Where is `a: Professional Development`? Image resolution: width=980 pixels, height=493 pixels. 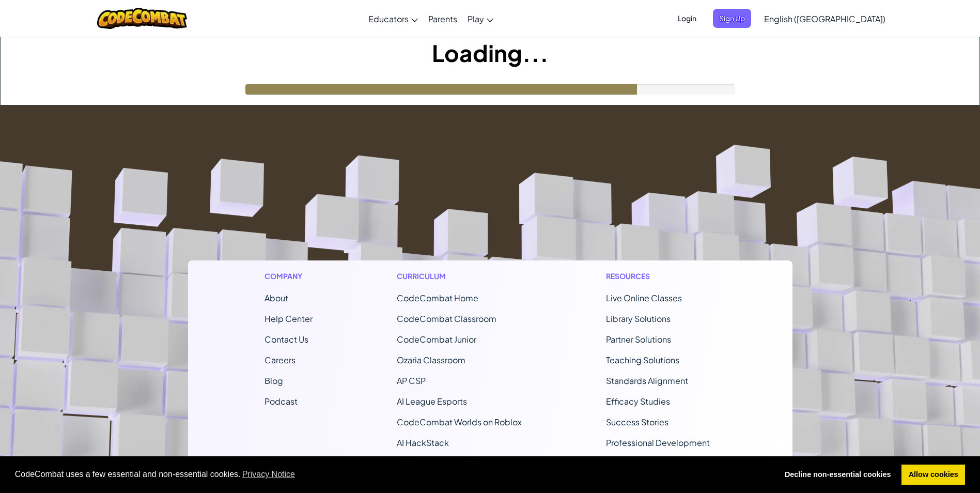 a: Professional Development is located at coordinates (657, 443).